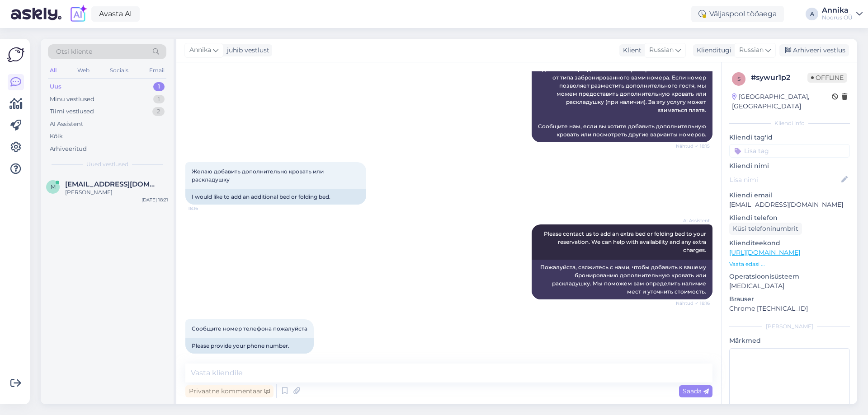 The height and width of the screenshot is (415, 868). What do you see at coordinates (789, 264) in the screenshot?
I see `p: Vaata edasi ...` at bounding box center [789, 264].